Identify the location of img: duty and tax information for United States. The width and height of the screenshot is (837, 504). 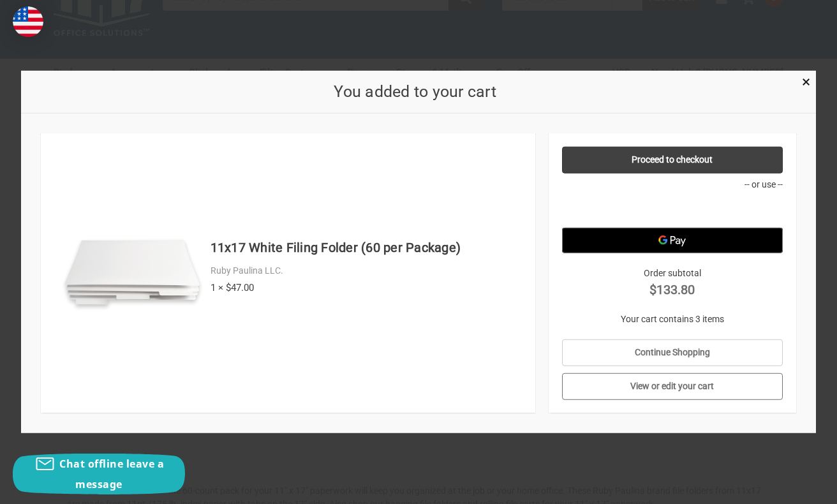
(28, 22).